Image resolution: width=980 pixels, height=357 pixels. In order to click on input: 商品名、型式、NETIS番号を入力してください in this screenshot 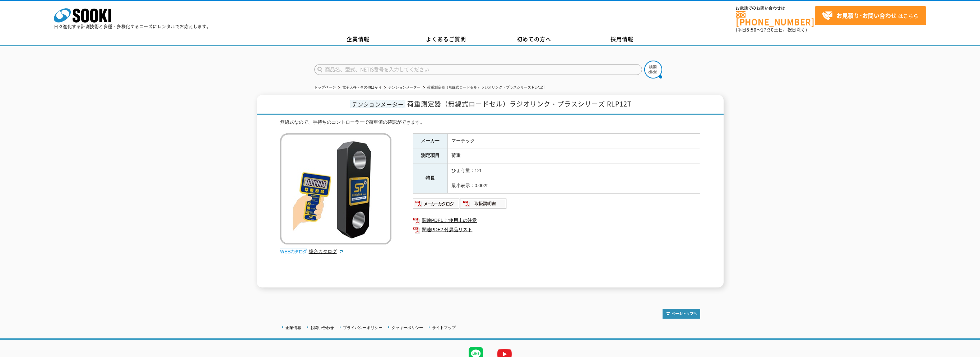, I will do `click(478, 69)`.